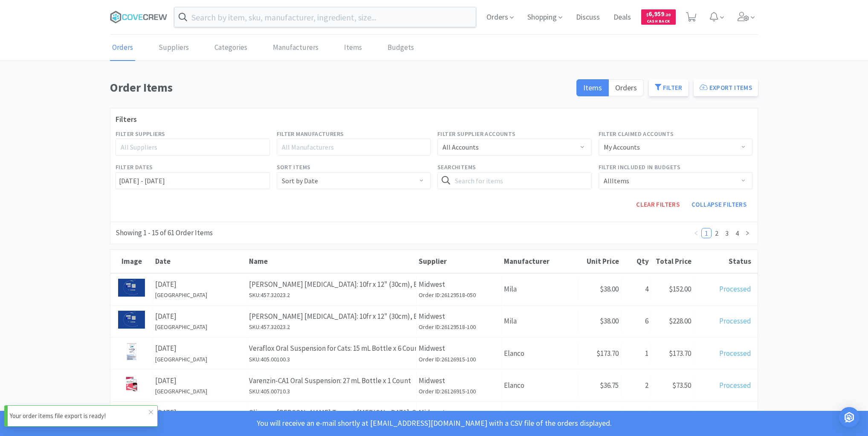  What do you see at coordinates (716, 234) in the screenshot?
I see `li: 2` at bounding box center [716, 234].